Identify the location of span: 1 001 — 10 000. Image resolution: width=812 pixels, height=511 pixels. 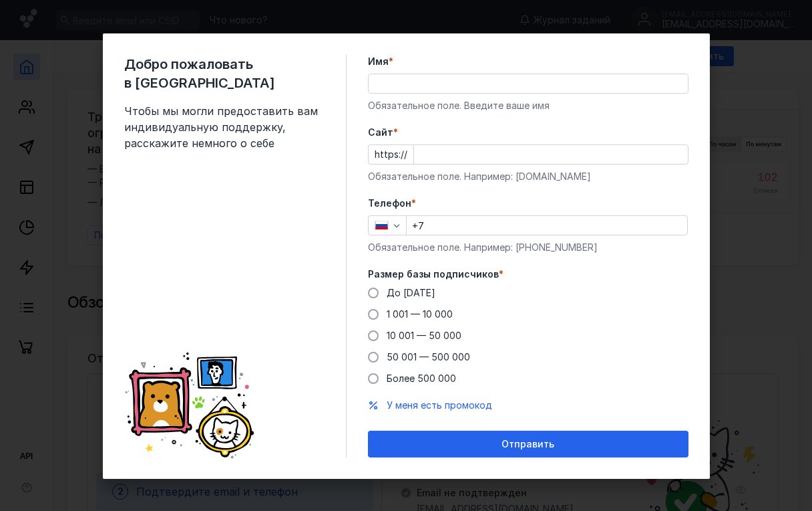
(419, 314).